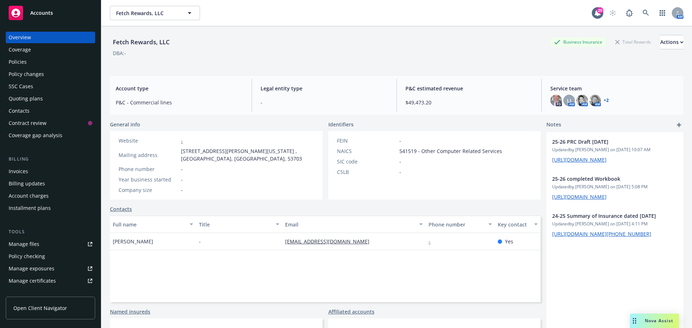  What do you see at coordinates (149, 225) in the screenshot?
I see `div: Full name` at bounding box center [149, 225].